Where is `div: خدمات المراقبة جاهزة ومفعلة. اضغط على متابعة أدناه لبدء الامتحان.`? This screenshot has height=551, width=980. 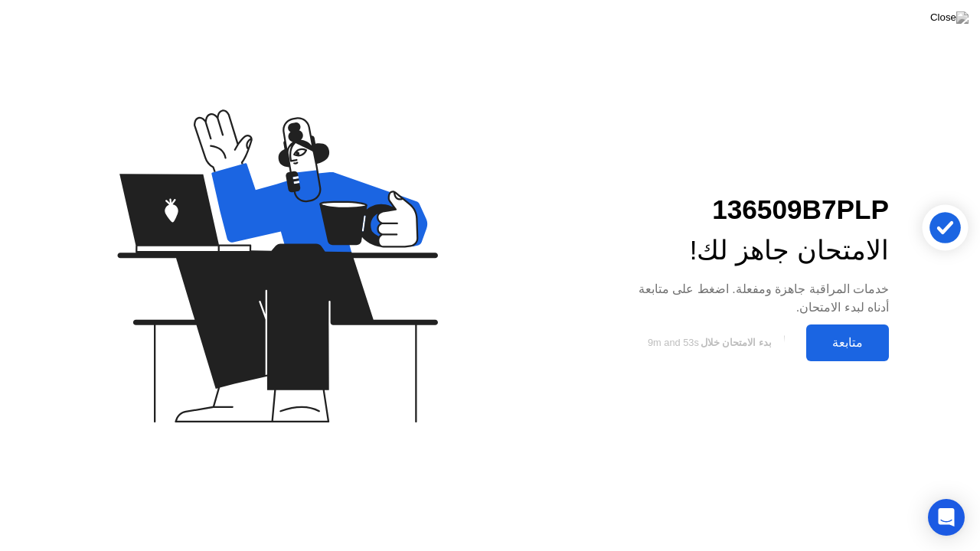 div: خدمات المراقبة جاهزة ومفعلة. اضغط على متابعة أدناه لبدء الامتحان. is located at coordinates (754, 299).